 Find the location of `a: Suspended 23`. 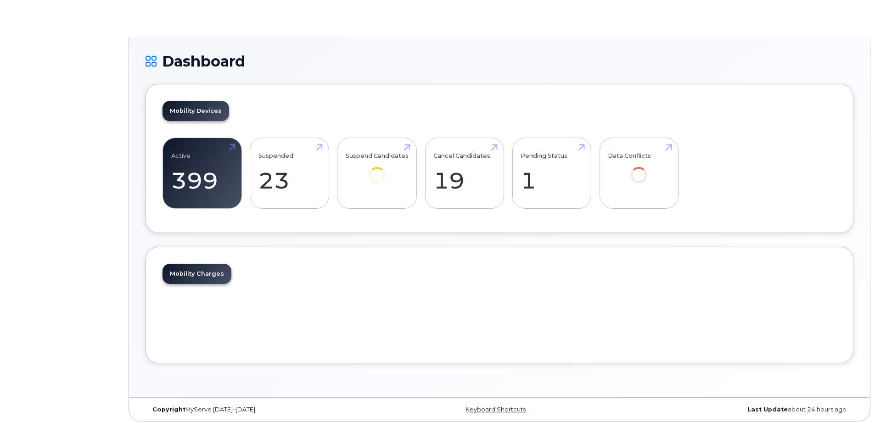

a: Suspended 23 is located at coordinates (289, 173).